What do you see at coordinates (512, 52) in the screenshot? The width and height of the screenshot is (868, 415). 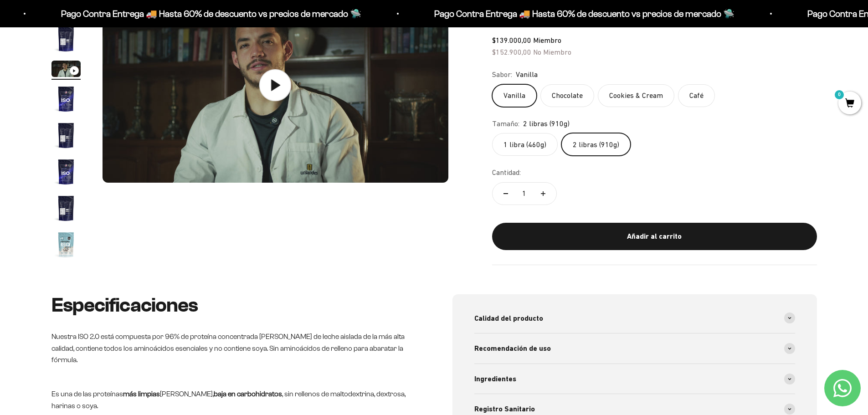 I see `span: $152.900,00` at bounding box center [512, 52].